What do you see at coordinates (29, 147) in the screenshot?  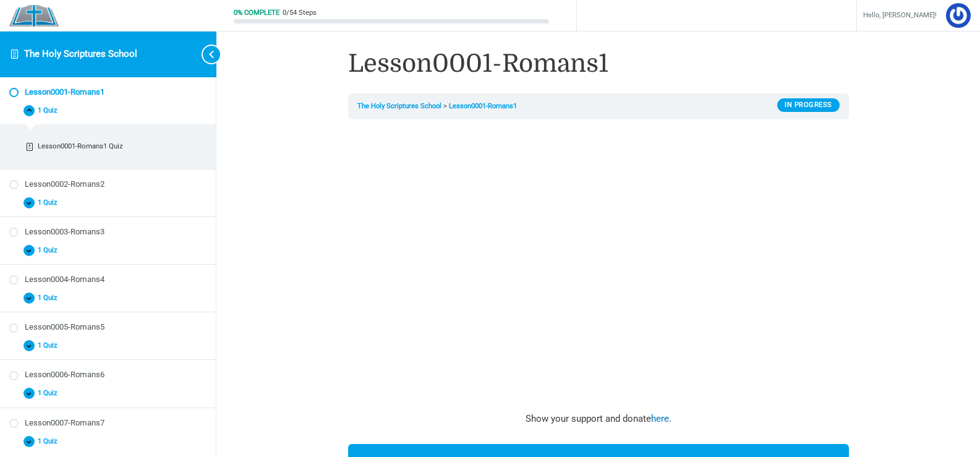 I see `div: Incomplete` at bounding box center [29, 147].